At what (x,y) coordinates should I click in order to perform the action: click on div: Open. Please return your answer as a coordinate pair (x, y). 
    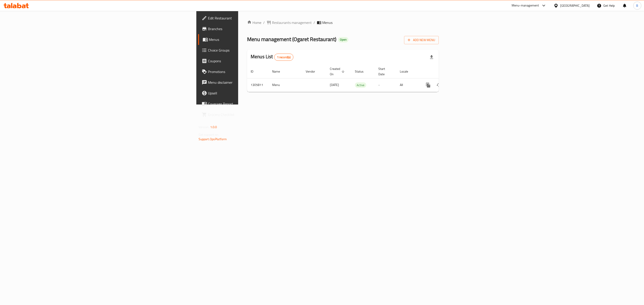
    Looking at the image, I should click on (343, 40).